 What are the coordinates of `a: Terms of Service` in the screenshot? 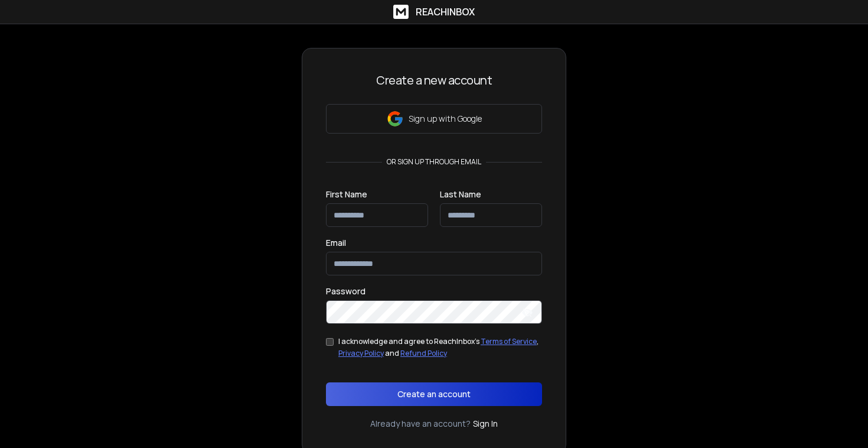 It's located at (508, 341).